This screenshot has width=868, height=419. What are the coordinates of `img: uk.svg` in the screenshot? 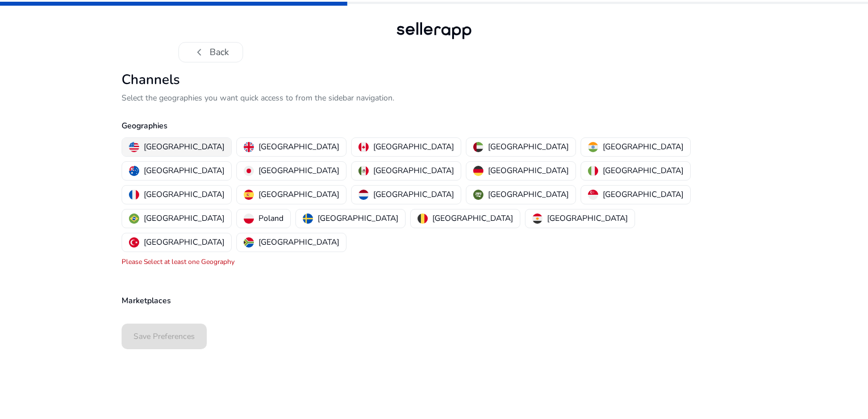 It's located at (249, 147).